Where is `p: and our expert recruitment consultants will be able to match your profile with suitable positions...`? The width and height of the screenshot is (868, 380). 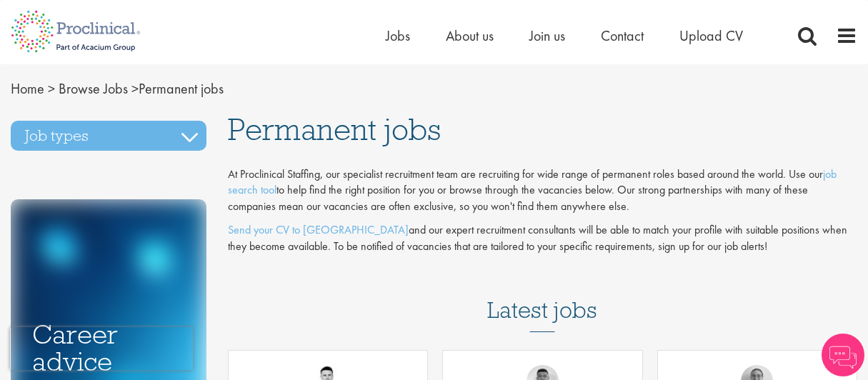 p: and our expert recruitment consultants will be able to match your profile with suitable positions... is located at coordinates (542, 239).